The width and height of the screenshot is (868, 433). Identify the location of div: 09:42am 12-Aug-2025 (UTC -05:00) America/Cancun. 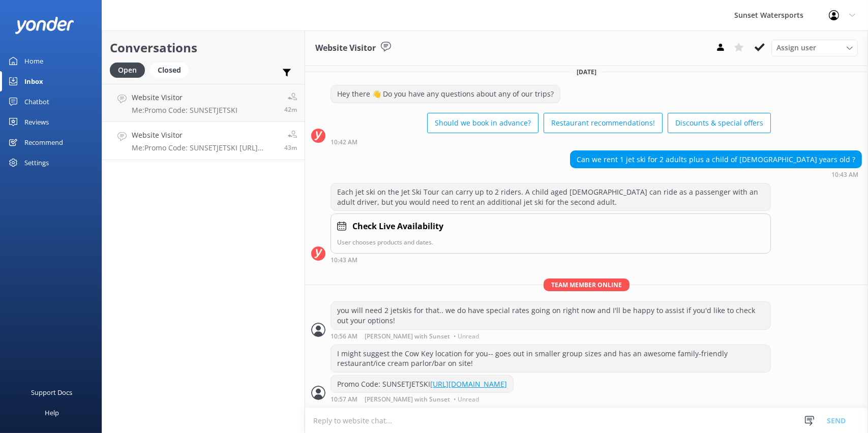
(551, 142).